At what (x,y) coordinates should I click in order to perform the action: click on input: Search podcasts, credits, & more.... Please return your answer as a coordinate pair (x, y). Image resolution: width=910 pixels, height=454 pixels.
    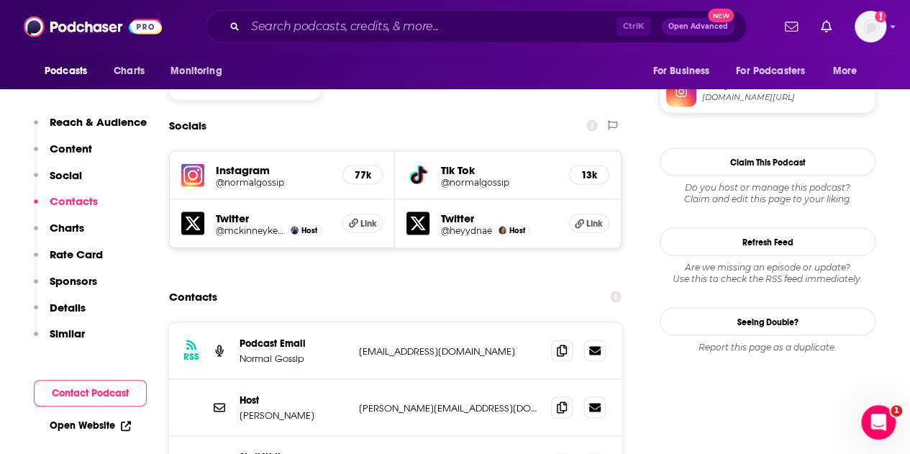
    Looking at the image, I should click on (431, 27).